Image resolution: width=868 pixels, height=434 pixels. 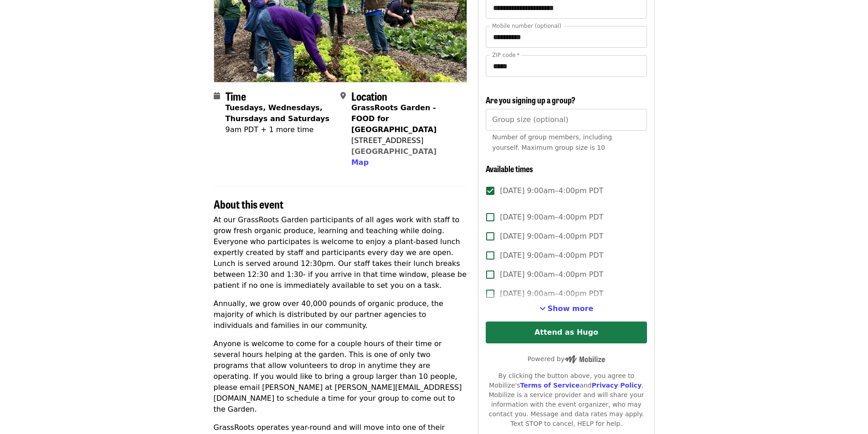 What do you see at coordinates (236, 96) in the screenshot?
I see `span: Time` at bounding box center [236, 96].